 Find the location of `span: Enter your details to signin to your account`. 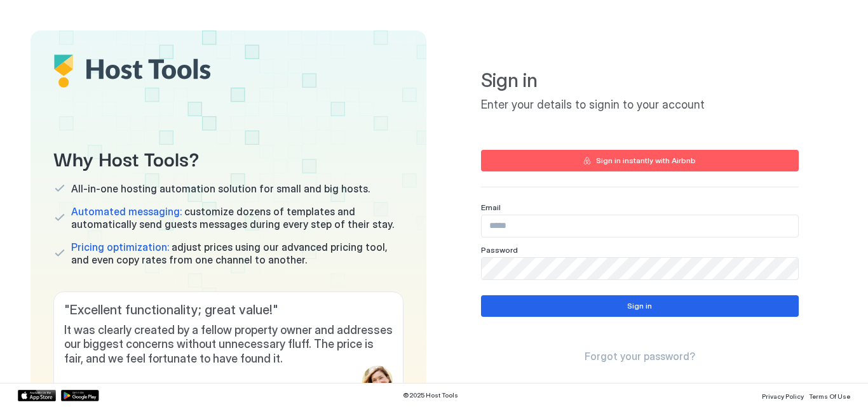

span: Enter your details to signin to your account is located at coordinates (640, 105).